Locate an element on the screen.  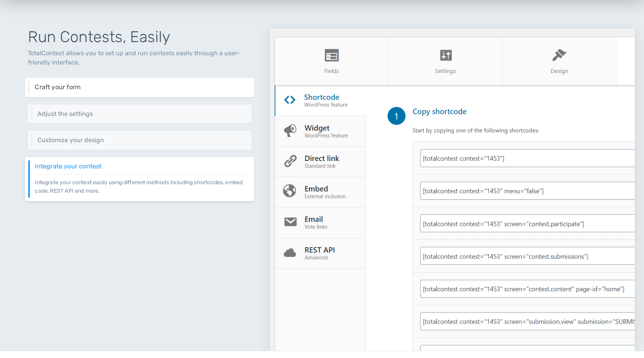
h1: Run Contests, Easily is located at coordinates (140, 37).